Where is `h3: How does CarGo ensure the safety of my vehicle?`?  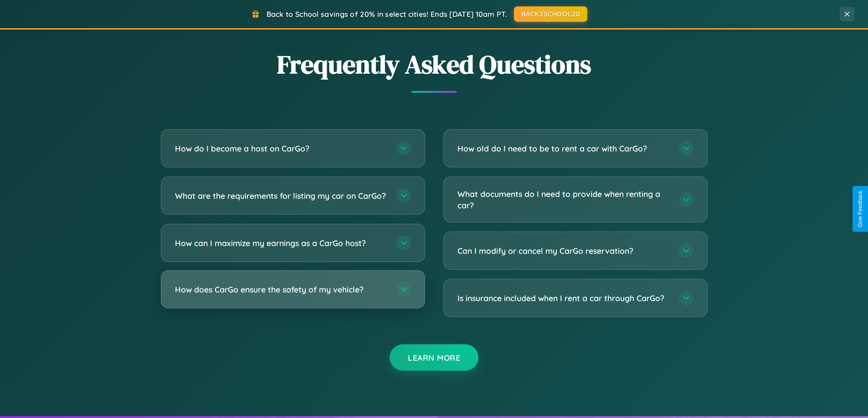
h3: How does CarGo ensure the safety of my vehicle? is located at coordinates (281, 290).